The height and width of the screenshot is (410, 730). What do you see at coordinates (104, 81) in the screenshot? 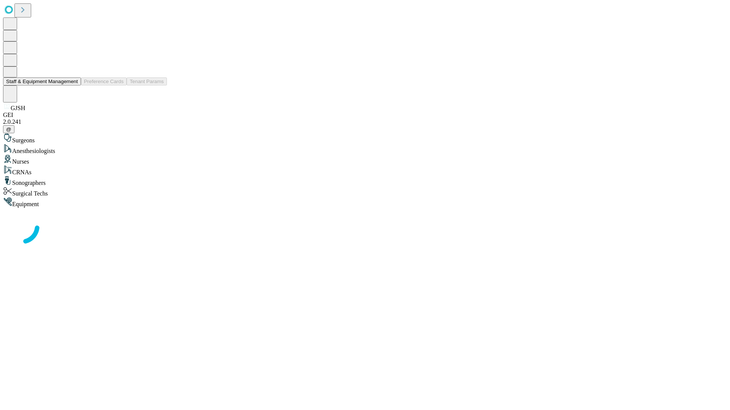
I see `button: Preference Cards` at bounding box center [104, 81].